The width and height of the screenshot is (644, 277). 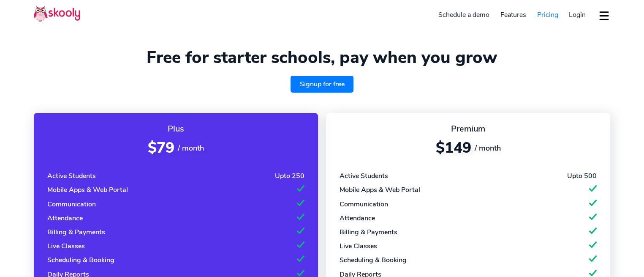 What do you see at coordinates (176, 129) in the screenshot?
I see `div: Plus` at bounding box center [176, 129].